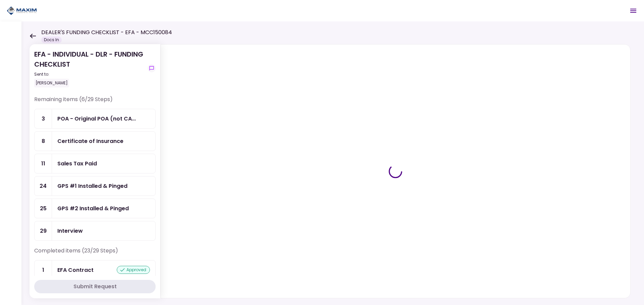 This screenshot has height=305, width=644. I want to click on div: EFA Contract, so click(75, 270).